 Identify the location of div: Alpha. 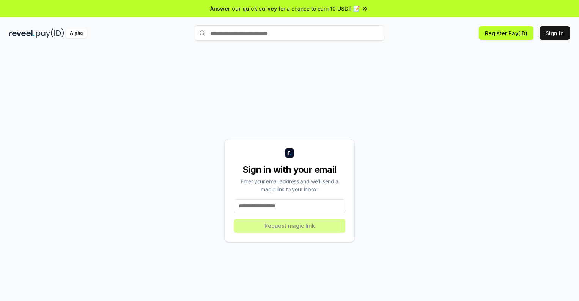
(76, 33).